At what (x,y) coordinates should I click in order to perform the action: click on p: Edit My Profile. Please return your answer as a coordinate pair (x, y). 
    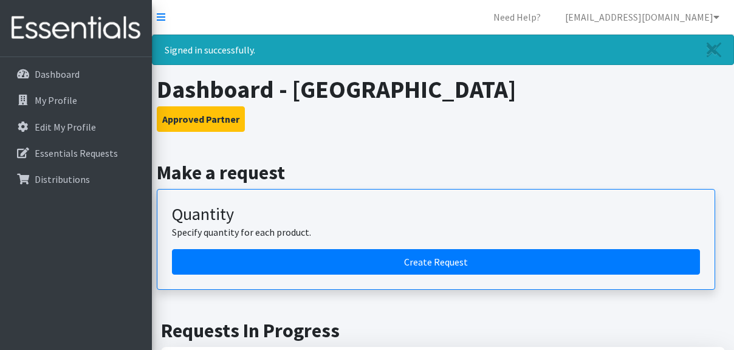
    Looking at the image, I should click on (65, 127).